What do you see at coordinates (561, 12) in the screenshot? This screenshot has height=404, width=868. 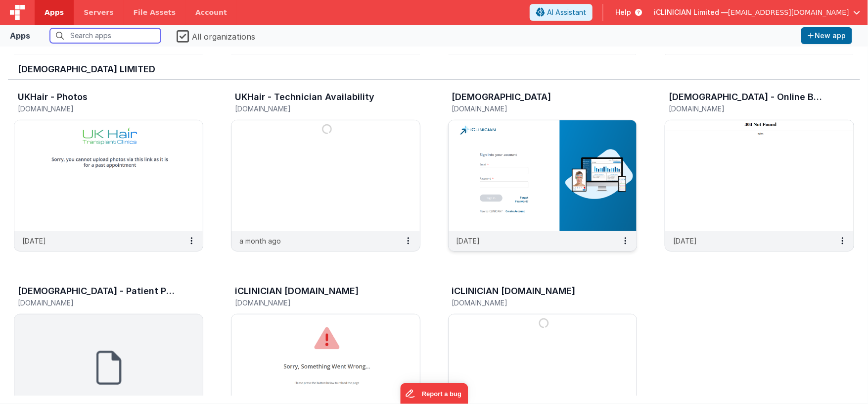 I see `button: AI Assistant` at bounding box center [561, 12].